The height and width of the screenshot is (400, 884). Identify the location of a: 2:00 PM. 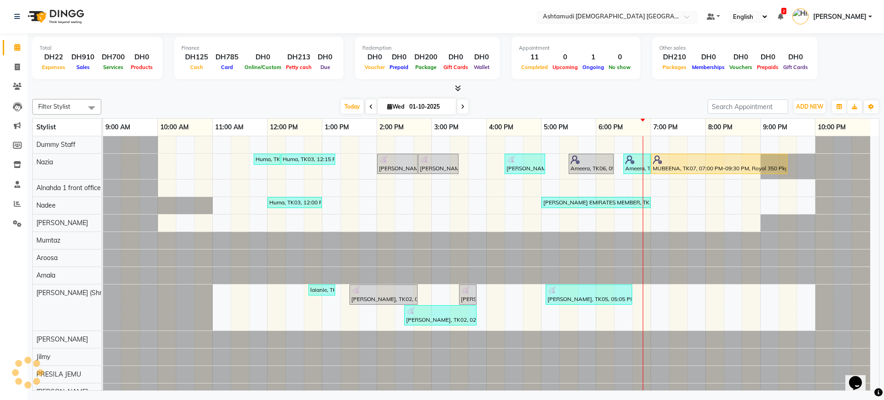
(391, 127).